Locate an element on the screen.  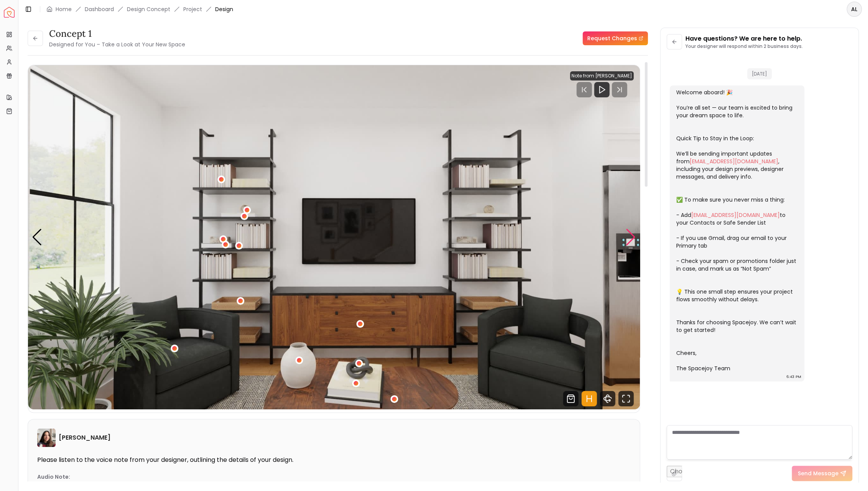
a: Home is located at coordinates (63, 9).